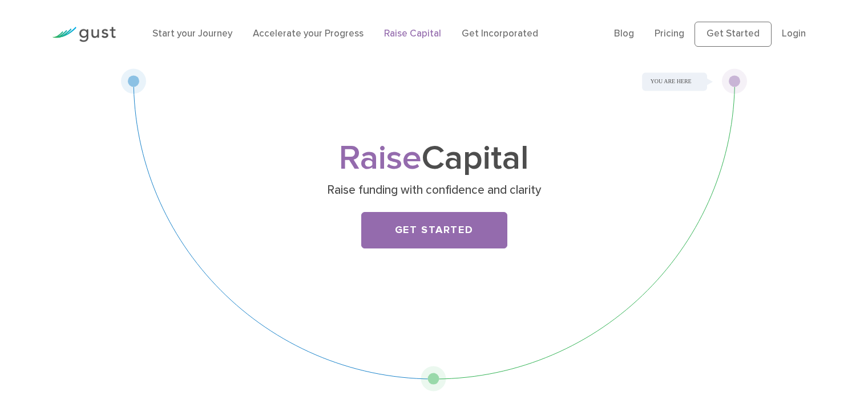 Image resolution: width=868 pixels, height=416 pixels. What do you see at coordinates (434, 191) in the screenshot?
I see `p: Raise funding with confidence and clarity` at bounding box center [434, 191].